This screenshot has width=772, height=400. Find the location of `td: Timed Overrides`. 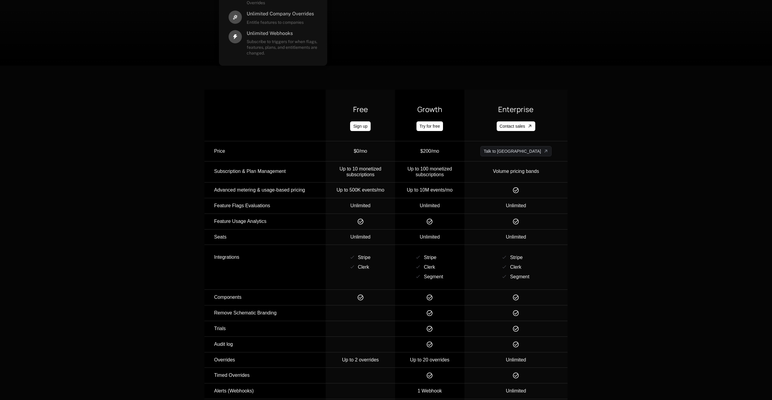

td: Timed Overrides is located at coordinates (265, 376).